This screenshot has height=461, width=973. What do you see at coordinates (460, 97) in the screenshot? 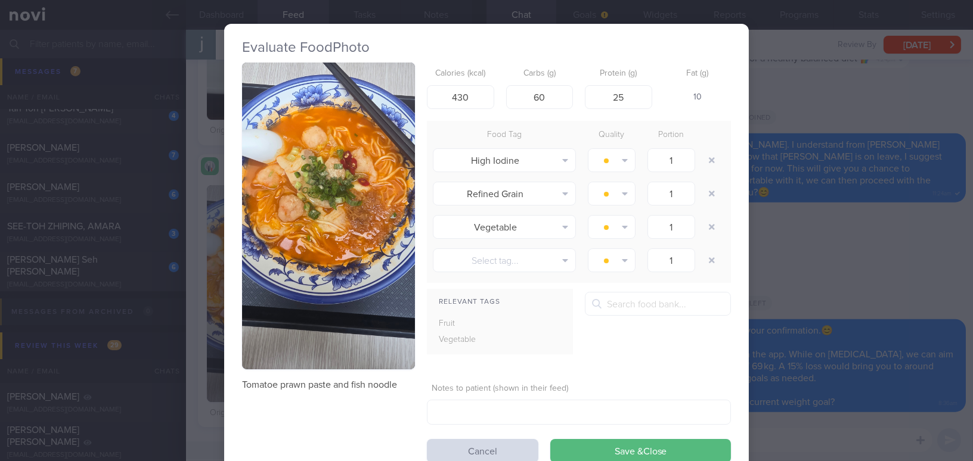
I see `input: 250` at bounding box center [460, 97].